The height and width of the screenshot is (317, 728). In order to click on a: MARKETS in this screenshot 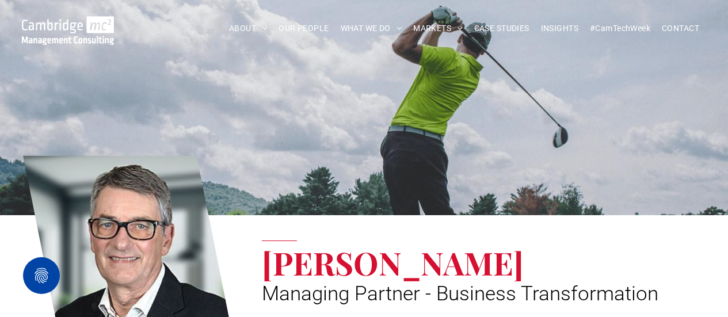, I will do `click(437, 28)`.